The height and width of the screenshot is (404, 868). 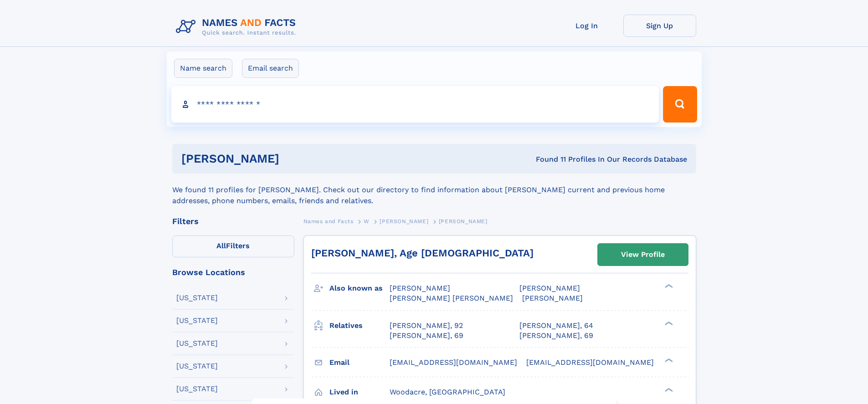 What do you see at coordinates (359, 393) in the screenshot?
I see `h3: Lived in` at bounding box center [359, 393].